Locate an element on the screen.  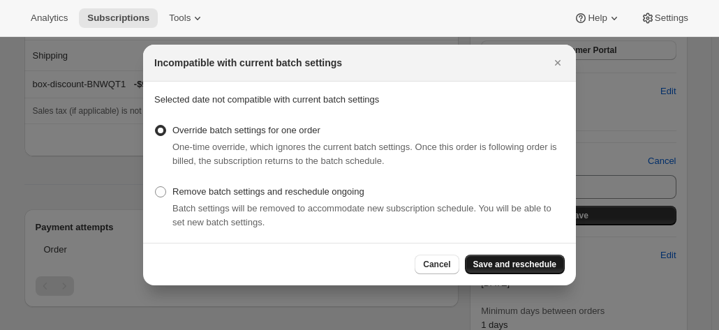
span: Batch settings will be removed to accommodate new subscription schedule. You will be able to set ... is located at coordinates (362, 215).